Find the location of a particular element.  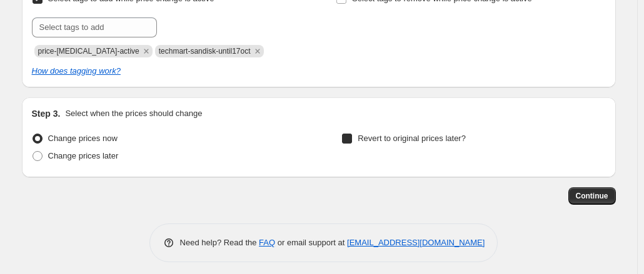

button: Remove price-change-job-active is located at coordinates (146, 52).